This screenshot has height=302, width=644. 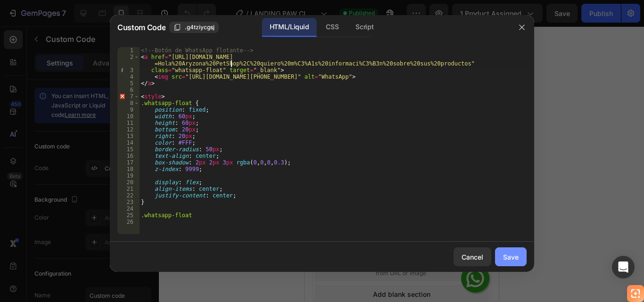 I want to click on div: Cancel, so click(x=472, y=257).